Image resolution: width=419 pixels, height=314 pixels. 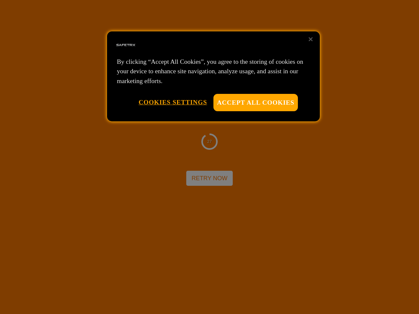 What do you see at coordinates (173, 102) in the screenshot?
I see `button: Cookies Settings` at bounding box center [173, 102].